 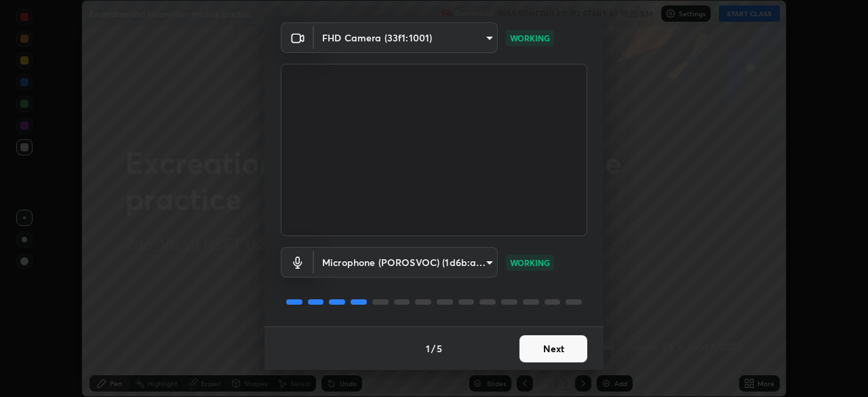 What do you see at coordinates (427, 348) in the screenshot?
I see `h4: 1` at bounding box center [427, 348].